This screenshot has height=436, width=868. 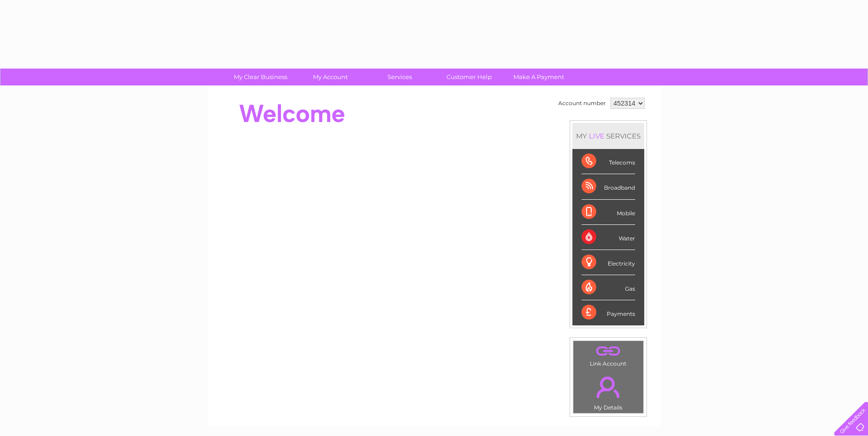 What do you see at coordinates (608, 186) in the screenshot?
I see `div: Broadband` at bounding box center [608, 186].